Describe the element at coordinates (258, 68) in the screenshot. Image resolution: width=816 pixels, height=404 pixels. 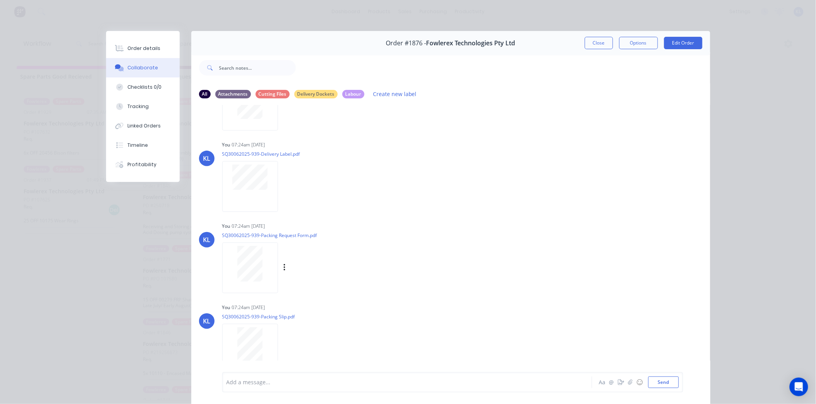
I see `input: Search notes...` at that location.